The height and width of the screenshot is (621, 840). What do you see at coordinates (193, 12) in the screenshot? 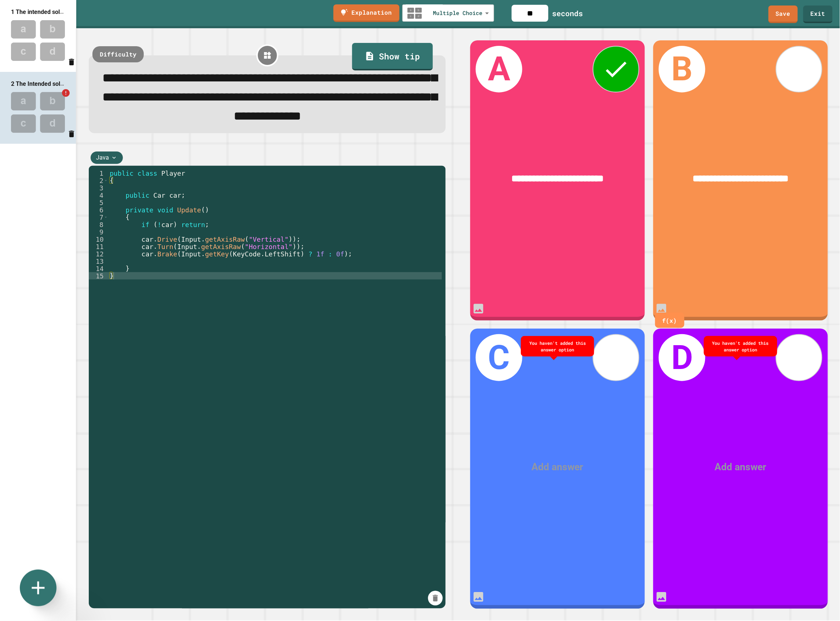
I see `span: 1 The intended solution for the Player class from 1.1.3 is below (assume working code). What is t...` at bounding box center [193, 12].